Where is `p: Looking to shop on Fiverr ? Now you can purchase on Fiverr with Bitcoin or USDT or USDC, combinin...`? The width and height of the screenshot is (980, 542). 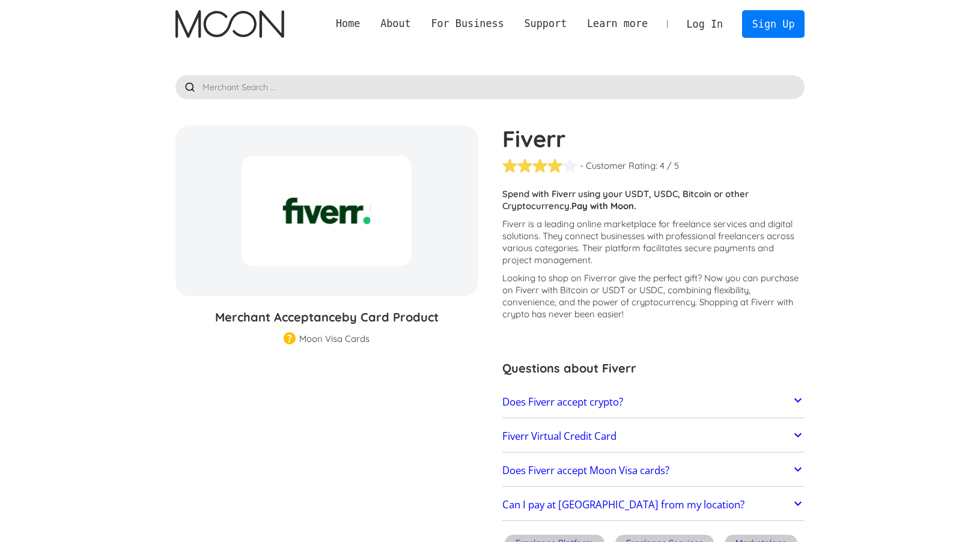 p: Looking to shop on Fiverr ? Now you can purchase on Fiverr with Bitcoin or USDT or USDC, combinin... is located at coordinates (654, 296).